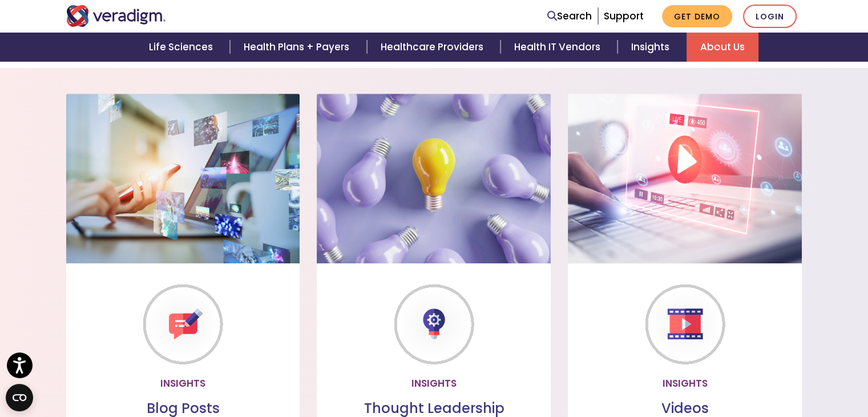 This screenshot has width=868, height=417. Describe the element at coordinates (434, 47) in the screenshot. I see `a: Healthcare Providers` at that location.